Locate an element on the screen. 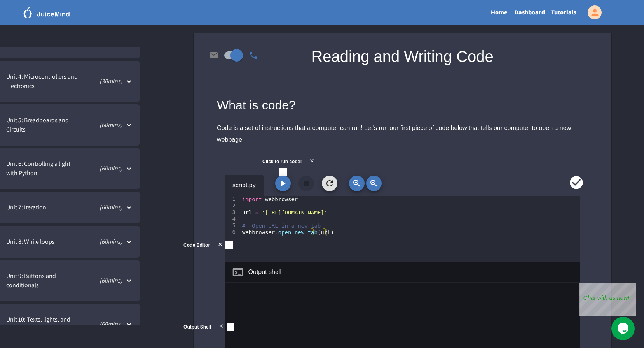 The height and width of the screenshot is (348, 644). div: 6 is located at coordinates (233, 232).